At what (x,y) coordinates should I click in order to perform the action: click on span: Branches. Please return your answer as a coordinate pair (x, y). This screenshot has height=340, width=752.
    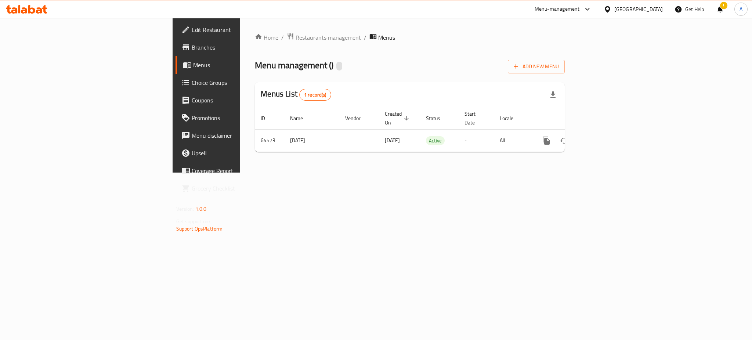
    Looking at the image, I should click on (242, 47).